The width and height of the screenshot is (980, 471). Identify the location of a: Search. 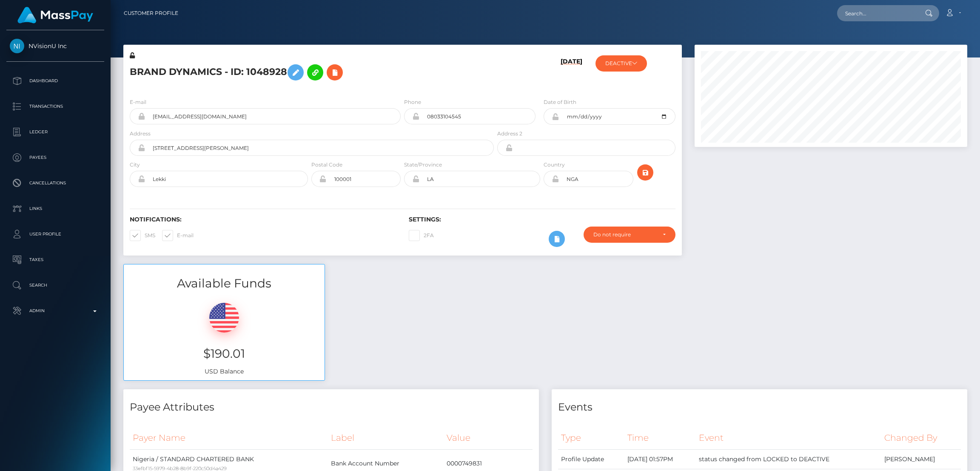
(56, 285).